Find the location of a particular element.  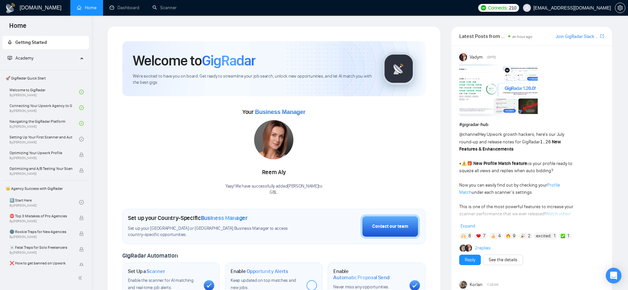

span: Automatic Proposal Send is located at coordinates (361, 277).